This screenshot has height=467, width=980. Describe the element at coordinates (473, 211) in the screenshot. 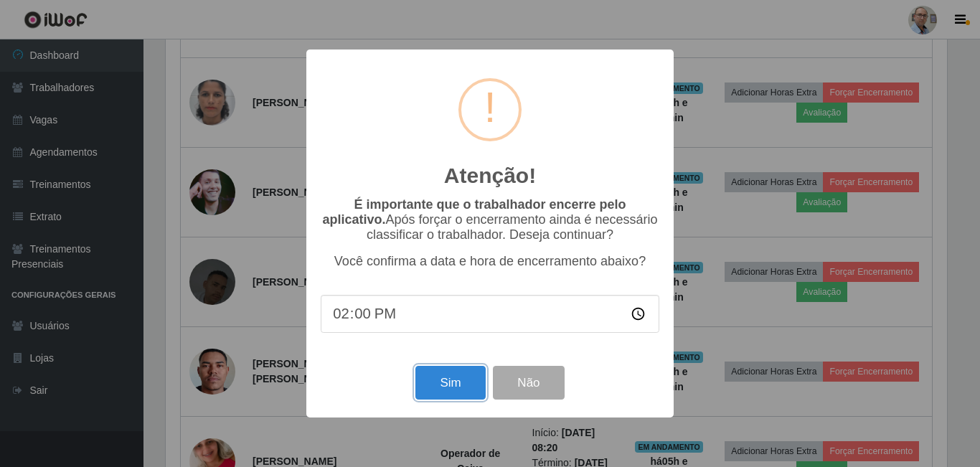

I see `b: É importante que o trabalhador encerre pelo aplicativo.` at that location.